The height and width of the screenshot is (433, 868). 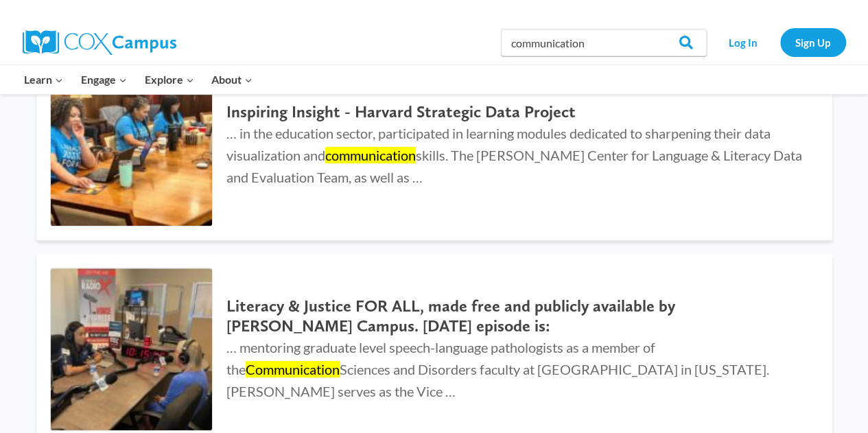 I want to click on img: Inspiring Insight - Harvard Strategic Data Project, so click(x=132, y=146).